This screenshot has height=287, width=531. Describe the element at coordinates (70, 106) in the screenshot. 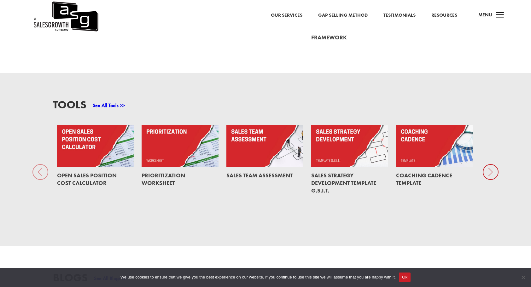

I see `h3: Tools` at that location.